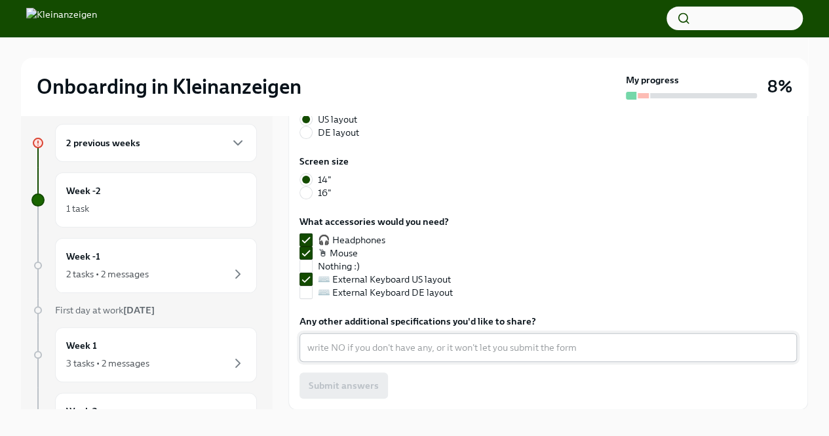 This screenshot has width=829, height=436. What do you see at coordinates (169, 86) in the screenshot?
I see `h2: Onboarding in Kleinanzeigen` at bounding box center [169, 86].